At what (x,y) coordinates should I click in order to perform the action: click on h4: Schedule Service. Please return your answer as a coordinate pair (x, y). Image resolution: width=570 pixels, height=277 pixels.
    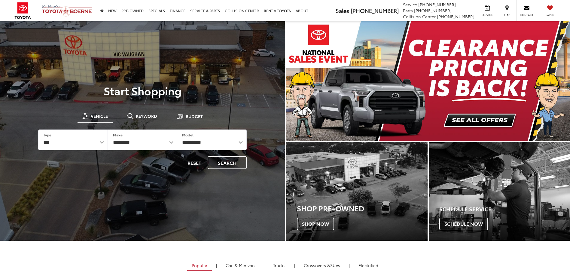
    Looking at the image, I should click on (504, 210).